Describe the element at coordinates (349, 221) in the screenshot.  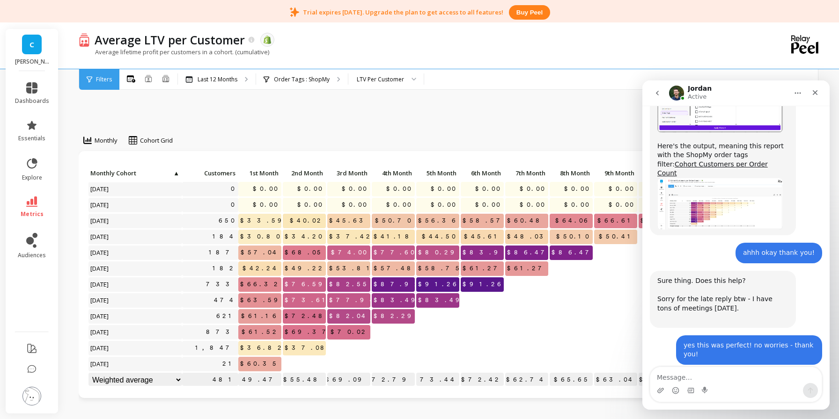
I see `span: $45.63` at that location.